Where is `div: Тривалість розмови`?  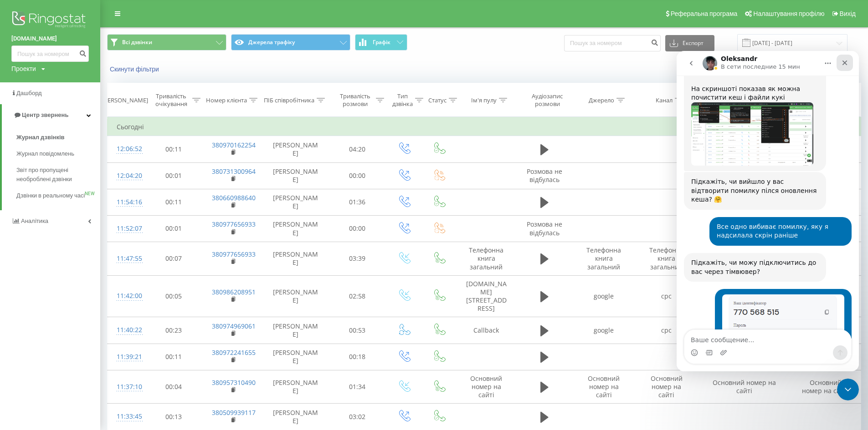
div: Тривалість розмови is located at coordinates (355, 100).